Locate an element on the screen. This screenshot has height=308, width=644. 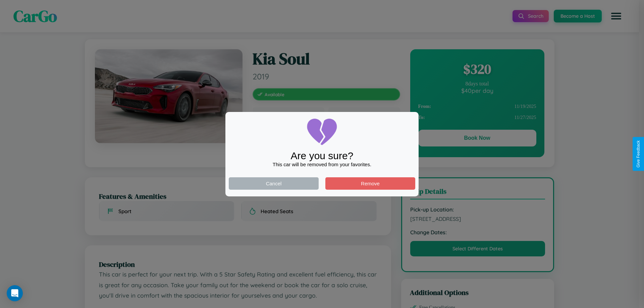
div: Open Intercom Messenger is located at coordinates (15, 293).